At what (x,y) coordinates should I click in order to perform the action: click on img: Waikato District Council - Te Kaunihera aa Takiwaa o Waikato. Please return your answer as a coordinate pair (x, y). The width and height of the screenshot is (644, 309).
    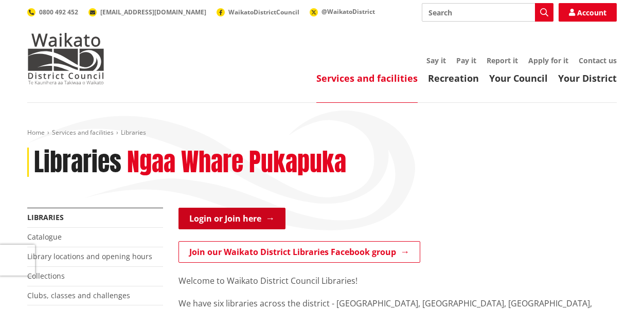
    Looking at the image, I should click on (66, 59).